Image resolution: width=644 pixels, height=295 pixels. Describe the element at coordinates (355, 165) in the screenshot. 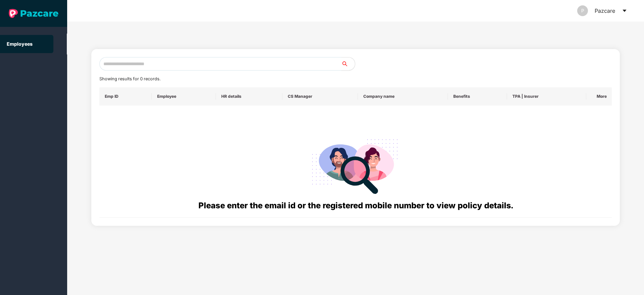

I see `img: svg+xml;base64,PHN2ZyB4bWxucz0iaHR0cDovL3d3dy53My5vcmcvMjAwMC9zdmciIHdpZHRoPSIyODgiIGhlaWdodD0iMj...` at that location.